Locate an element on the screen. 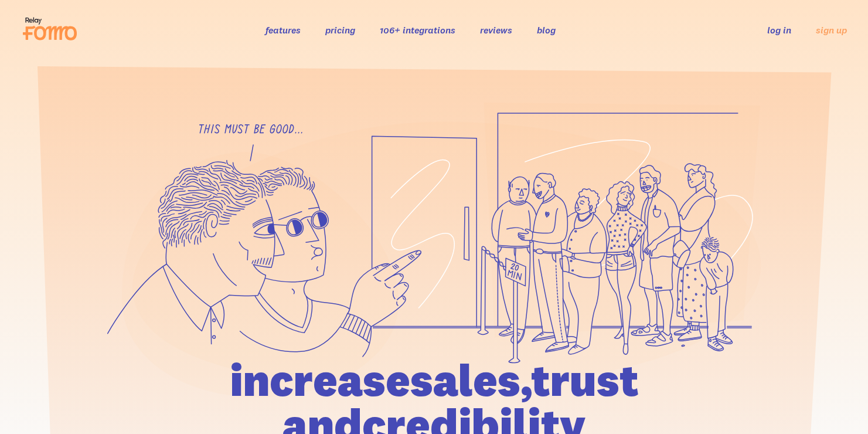 This screenshot has width=868, height=434. a: blog is located at coordinates (546, 30).